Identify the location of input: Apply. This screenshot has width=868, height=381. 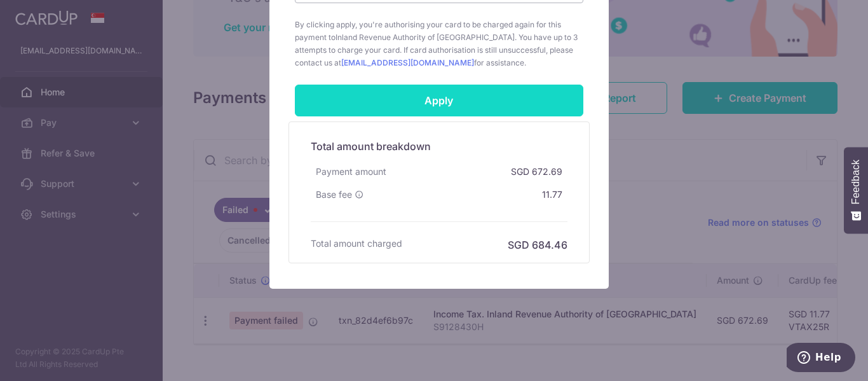
(439, 101).